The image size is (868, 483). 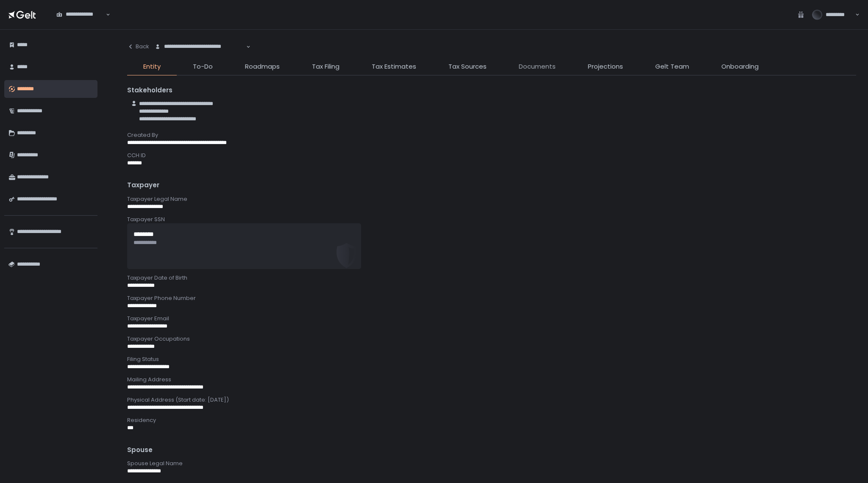 What do you see at coordinates (491, 450) in the screenshot?
I see `div: Spouse` at bounding box center [491, 450].